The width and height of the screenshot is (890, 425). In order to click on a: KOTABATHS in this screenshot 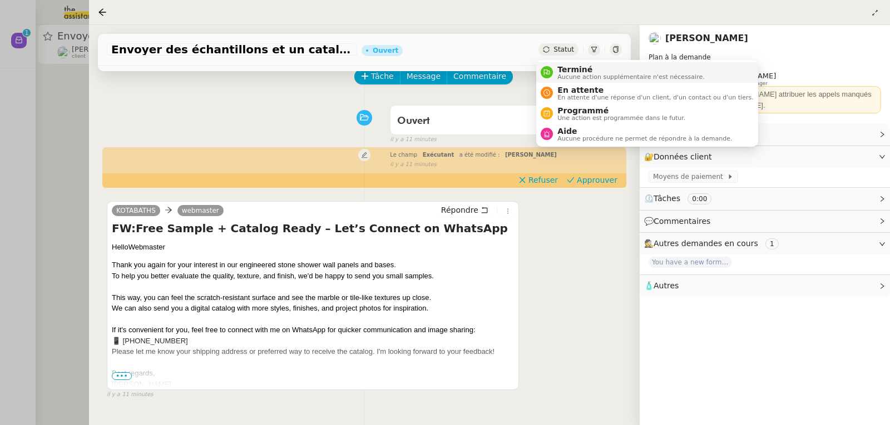, I will do `click(136, 211)`.